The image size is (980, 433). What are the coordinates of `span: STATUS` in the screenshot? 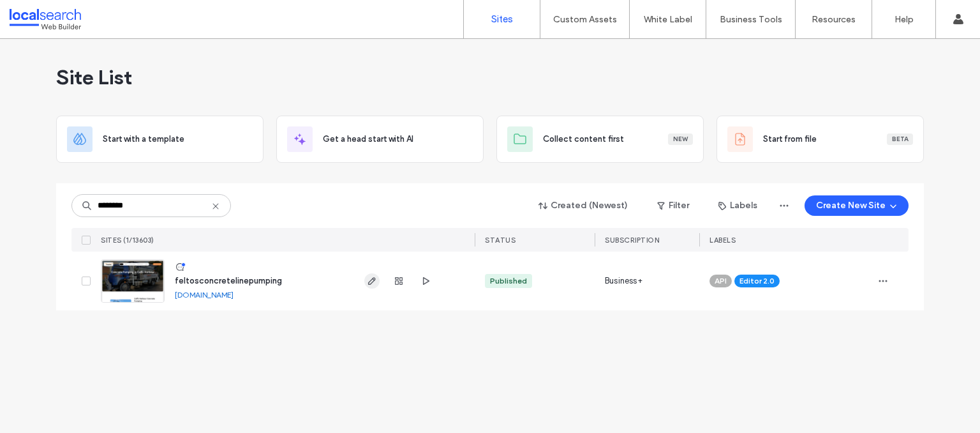 It's located at (500, 240).